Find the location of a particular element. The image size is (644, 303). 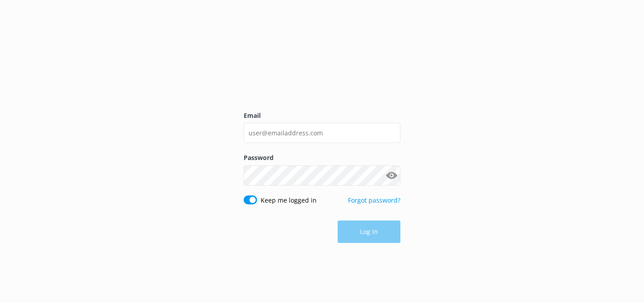

a: Forgot password? is located at coordinates (374, 200).